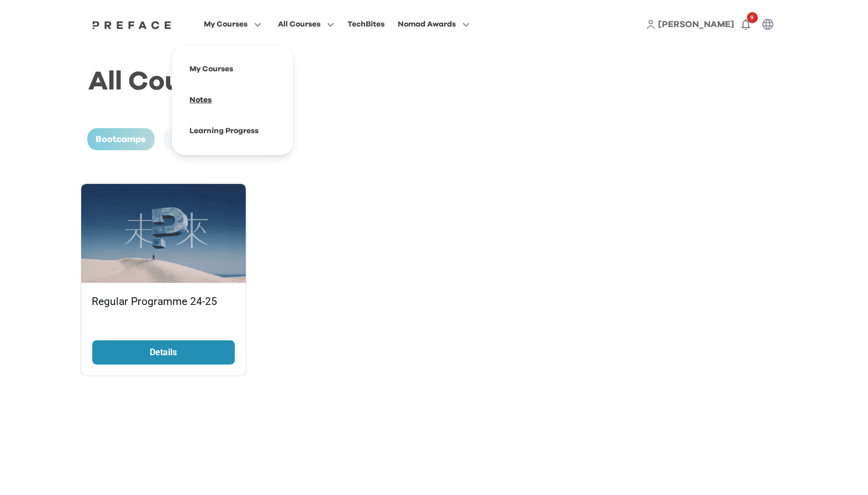 This screenshot has height=495, width=868. What do you see at coordinates (752, 18) in the screenshot?
I see `span: 9` at bounding box center [752, 18].